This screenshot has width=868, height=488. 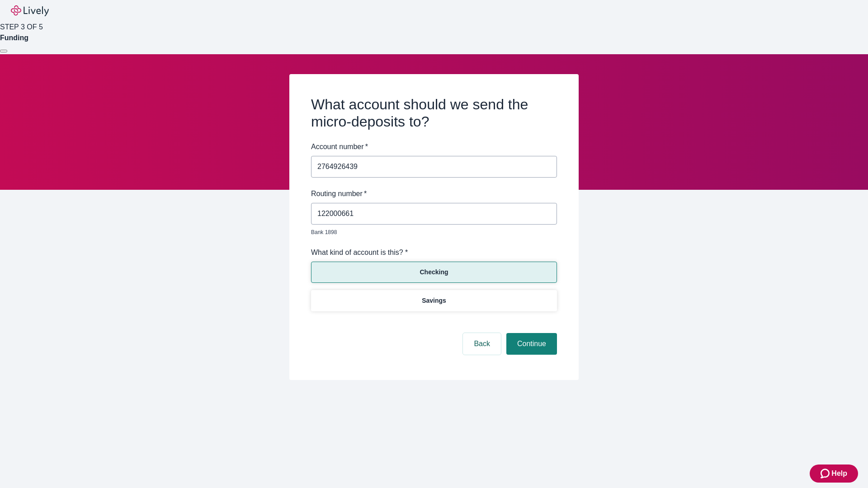 I want to click on img: Lively, so click(x=29, y=11).